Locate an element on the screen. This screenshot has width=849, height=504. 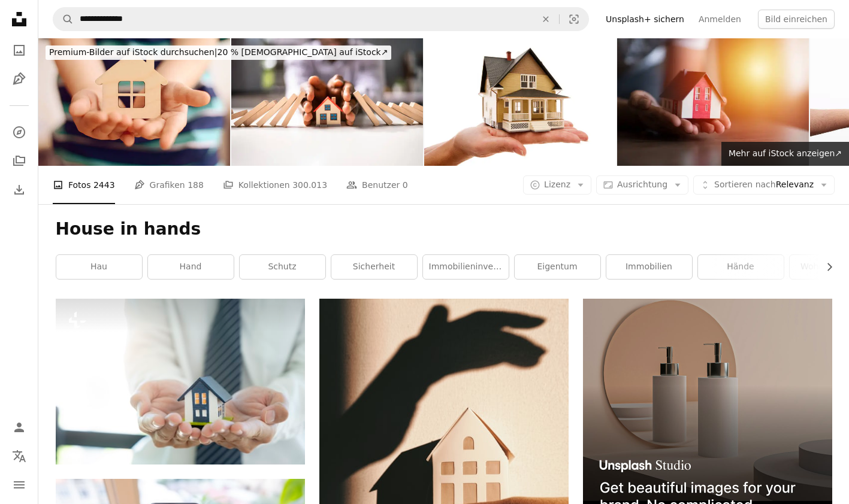
button: Bild einreichen is located at coordinates (796, 19).